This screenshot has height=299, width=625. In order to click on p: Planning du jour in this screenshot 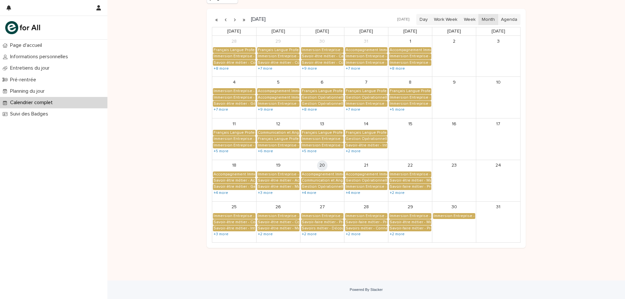, I will do `click(29, 91)`.